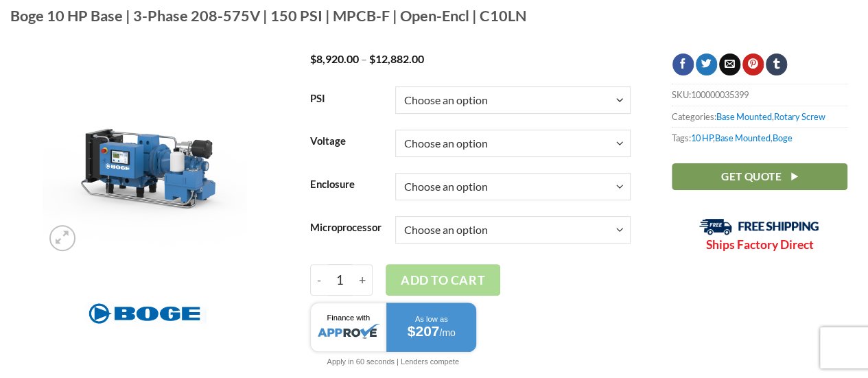 This screenshot has height=378, width=868. I want to click on input: Product quantity, so click(339, 280).